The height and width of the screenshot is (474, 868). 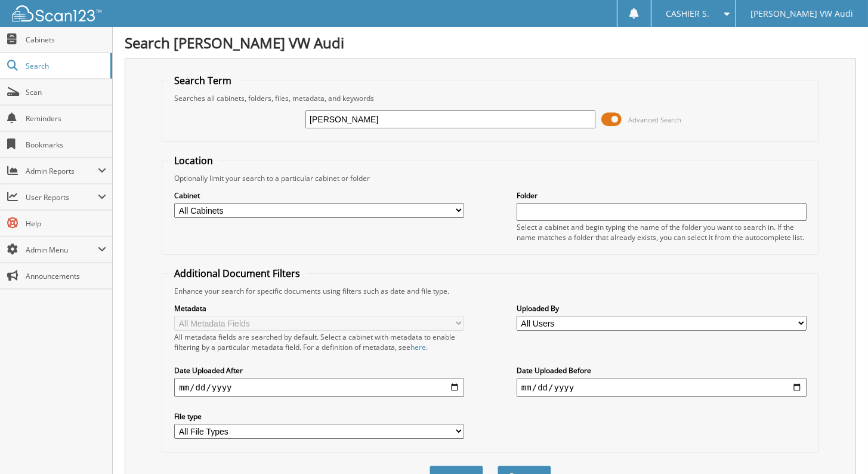 I want to click on label: File type, so click(x=319, y=416).